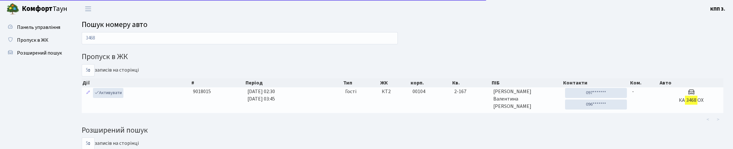 Image resolution: width=733 pixels, height=149 pixels. What do you see at coordinates (88, 70) in the screenshot?
I see `select: записів на сторінці` at bounding box center [88, 70].